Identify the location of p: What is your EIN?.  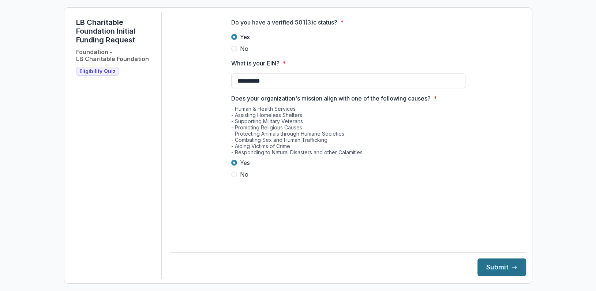
(255, 63).